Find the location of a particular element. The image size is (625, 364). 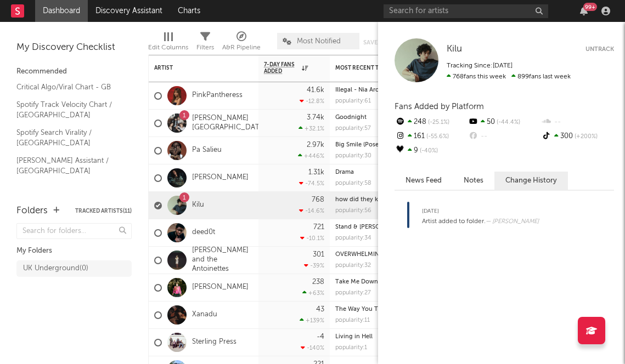

div: popularity: 57 is located at coordinates (353, 128).